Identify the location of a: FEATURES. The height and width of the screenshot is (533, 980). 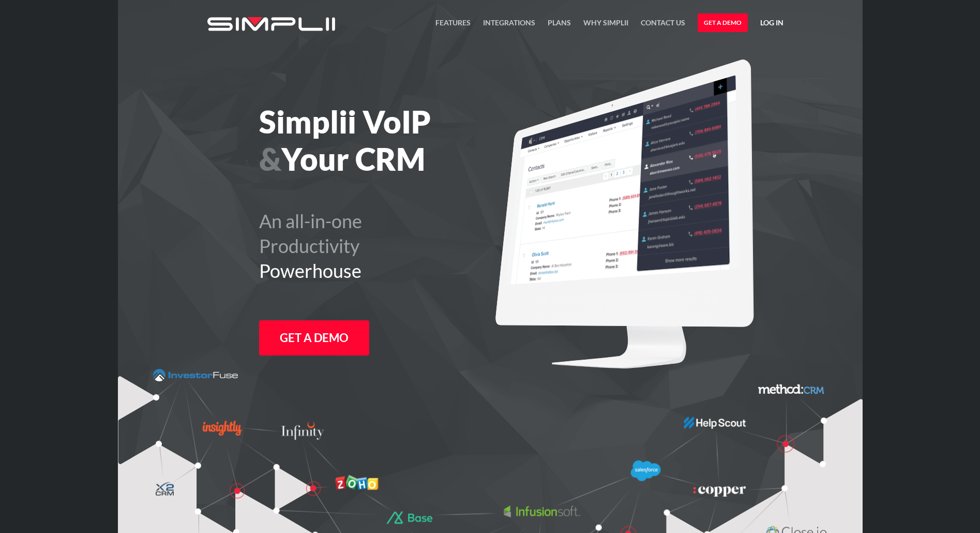
(453, 26).